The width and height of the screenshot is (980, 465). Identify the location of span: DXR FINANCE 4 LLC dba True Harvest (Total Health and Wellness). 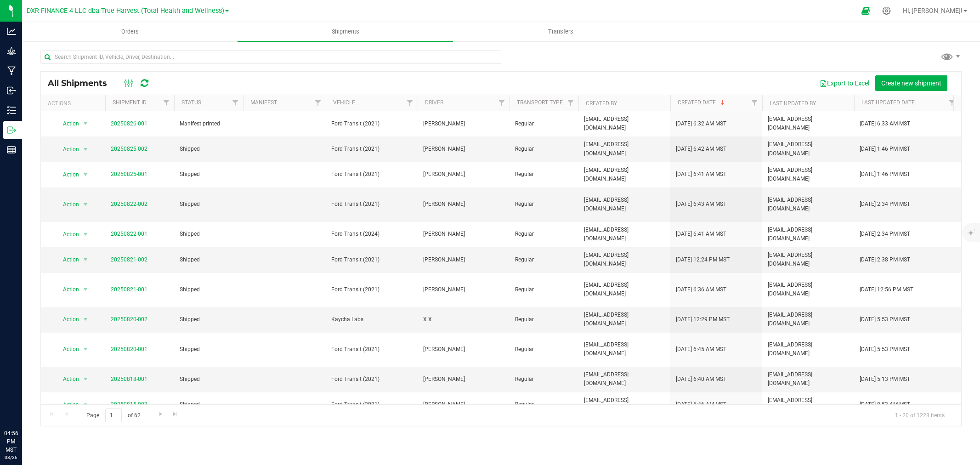
(126, 11).